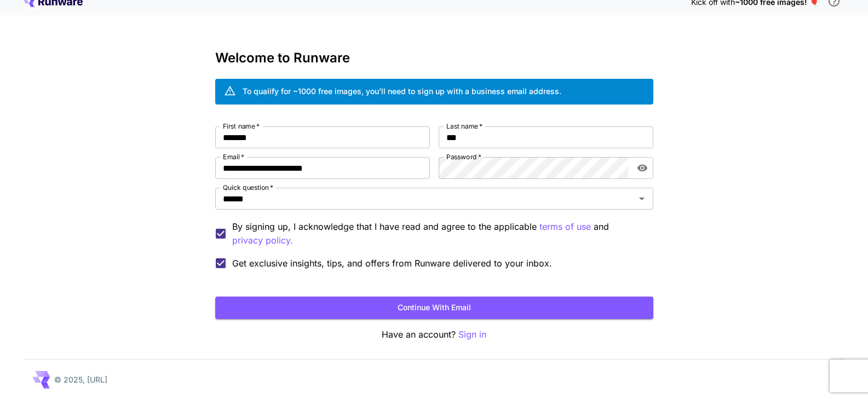  What do you see at coordinates (402, 91) in the screenshot?
I see `div: To qualify for ~1000 free images, you’ll need to sign up with a business email address.` at bounding box center [402, 91].